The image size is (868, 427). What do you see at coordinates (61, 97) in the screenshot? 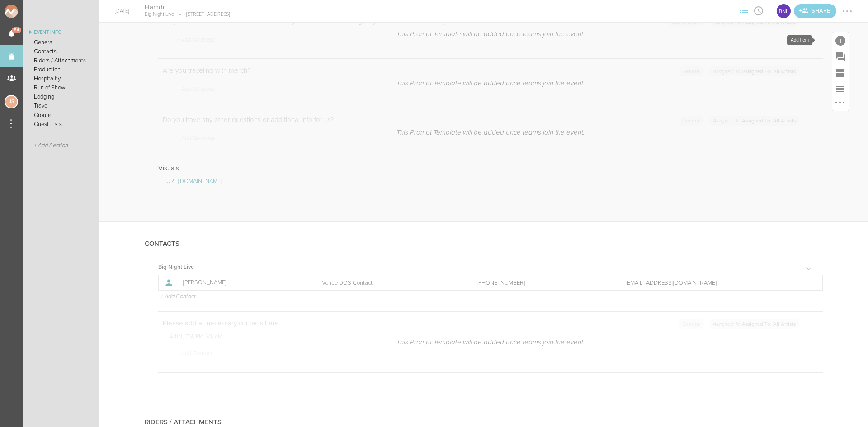
I see `a: Lodging` at bounding box center [61, 97].